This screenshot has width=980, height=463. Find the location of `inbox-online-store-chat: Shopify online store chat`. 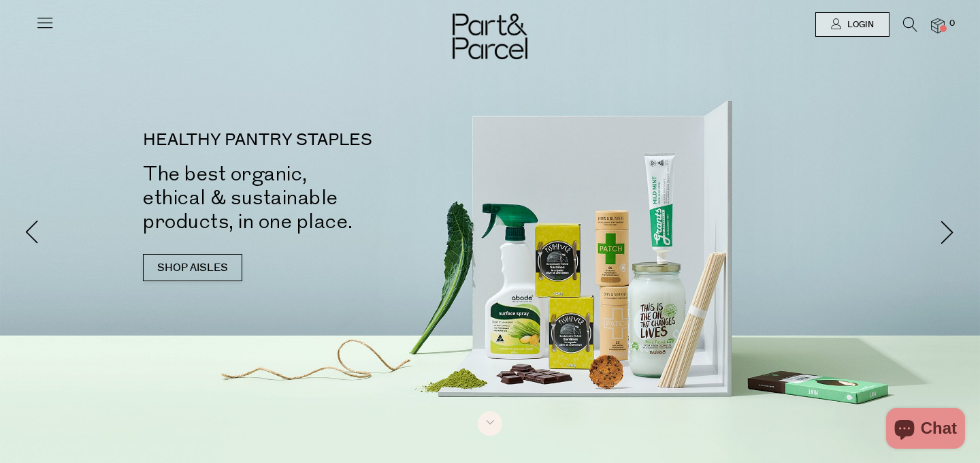

inbox-online-store-chat: Shopify online store chat is located at coordinates (926, 429).